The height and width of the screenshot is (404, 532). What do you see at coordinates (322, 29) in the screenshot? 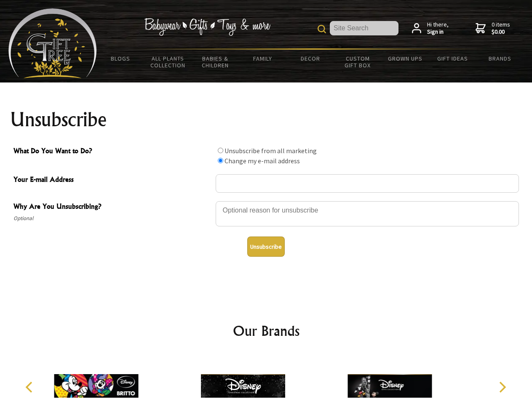
I see `img: product search` at bounding box center [322, 29].